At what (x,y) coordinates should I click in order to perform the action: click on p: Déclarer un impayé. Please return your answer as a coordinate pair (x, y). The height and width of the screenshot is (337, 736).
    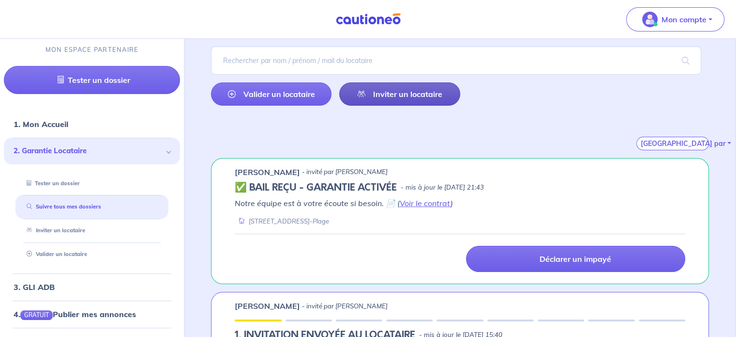
    Looking at the image, I should click on (576, 259).